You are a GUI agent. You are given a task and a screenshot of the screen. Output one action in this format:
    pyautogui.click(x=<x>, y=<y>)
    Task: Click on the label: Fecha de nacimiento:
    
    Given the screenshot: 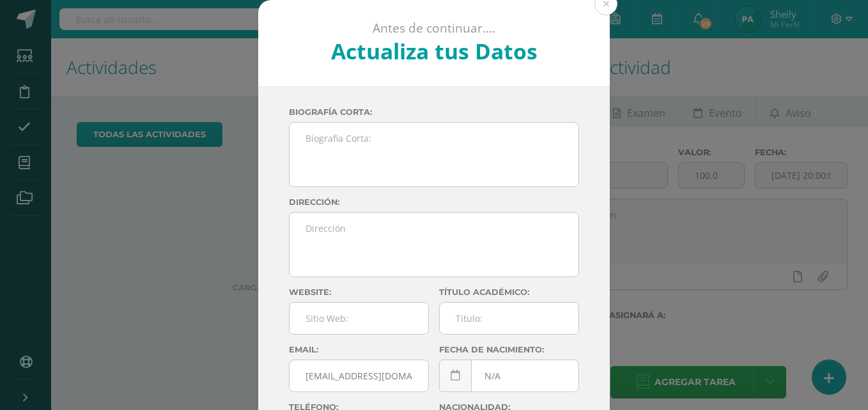 What is the action you would take?
    pyautogui.click(x=509, y=350)
    